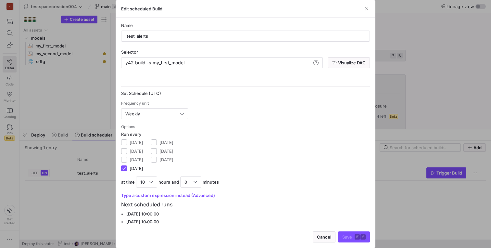  Describe the element at coordinates (352, 63) in the screenshot. I see `span: Visualize DAG` at that location.